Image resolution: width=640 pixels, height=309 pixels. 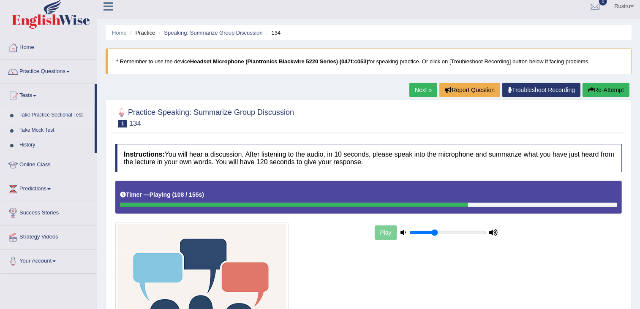 What do you see at coordinates (469, 90) in the screenshot?
I see `button: Report Question` at bounding box center [469, 90].